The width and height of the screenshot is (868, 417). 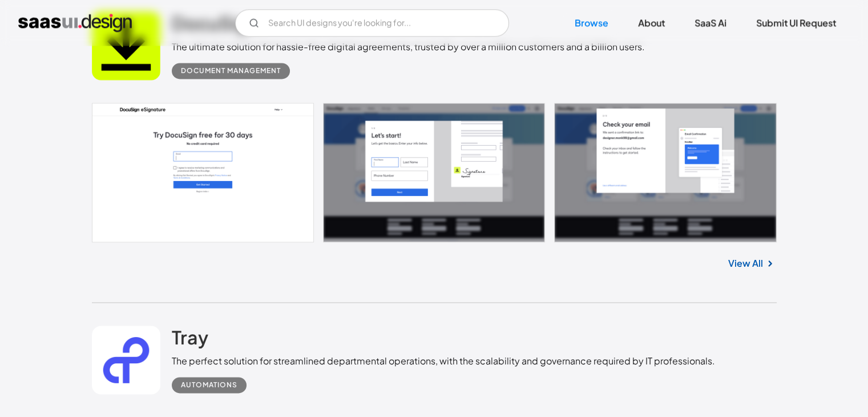 What do you see at coordinates (74, 23) in the screenshot?
I see `a: home` at bounding box center [74, 23].